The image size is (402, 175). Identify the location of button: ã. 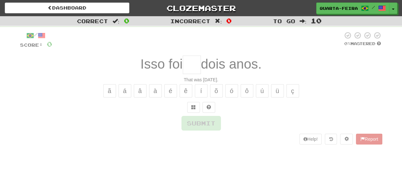
(110, 91).